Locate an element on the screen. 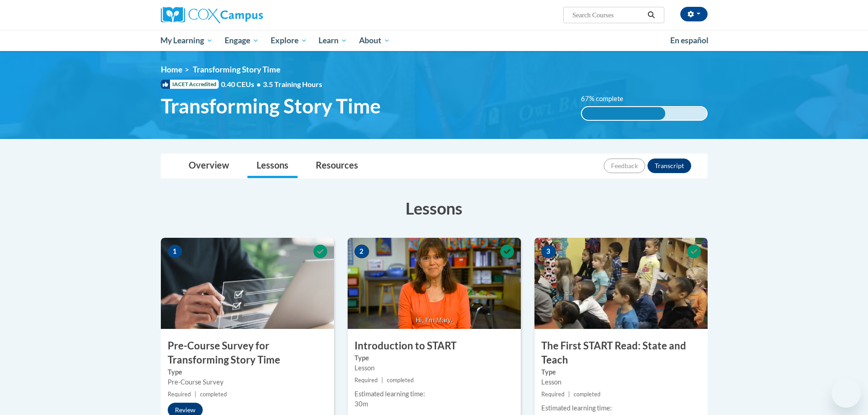  span: Explore is located at coordinates (289, 40).